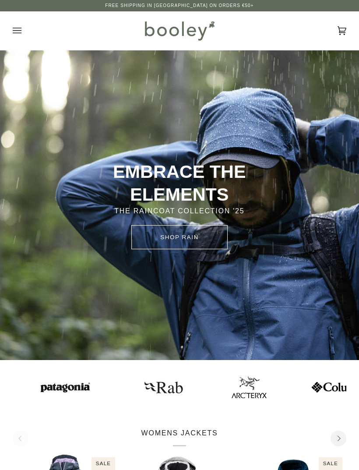  Describe the element at coordinates (338, 438) in the screenshot. I see `button: Next` at that location.